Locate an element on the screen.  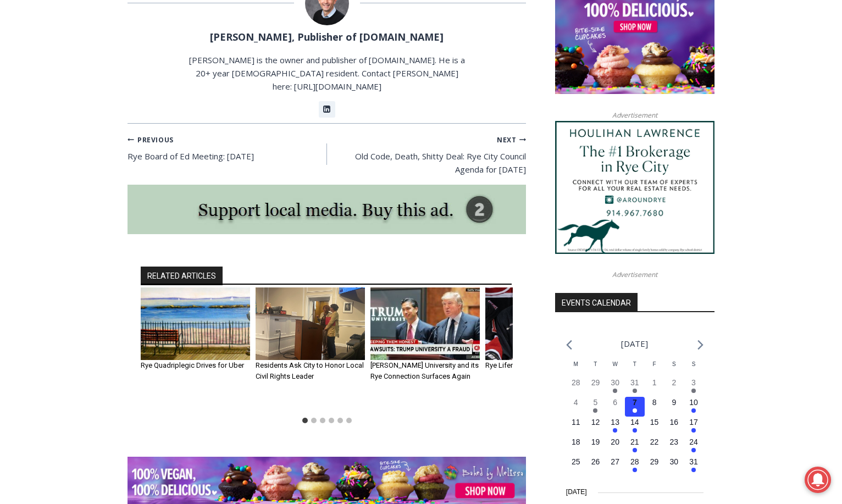
button: 29 is located at coordinates (596, 386).